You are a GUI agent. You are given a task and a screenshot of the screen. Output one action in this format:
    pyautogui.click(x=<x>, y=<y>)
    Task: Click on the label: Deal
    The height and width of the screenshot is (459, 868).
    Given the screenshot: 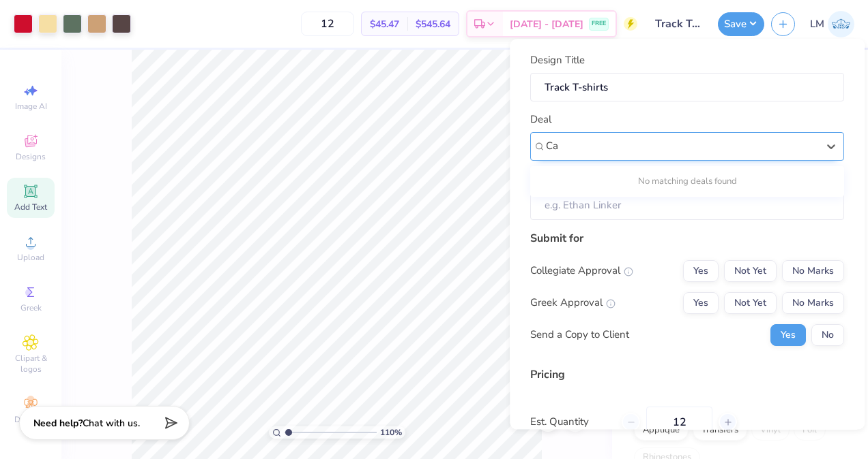 What is the action you would take?
    pyautogui.click(x=540, y=119)
    